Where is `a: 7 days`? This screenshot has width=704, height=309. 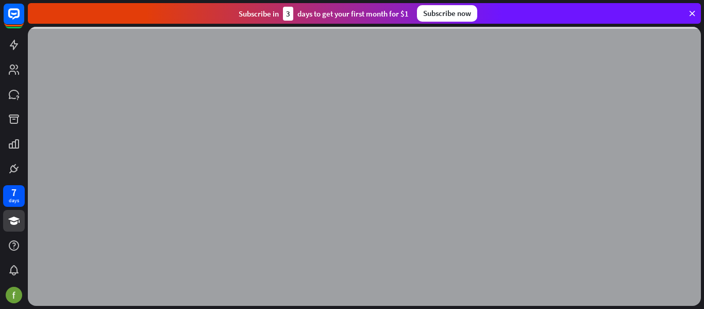 a: 7 days is located at coordinates (14, 196).